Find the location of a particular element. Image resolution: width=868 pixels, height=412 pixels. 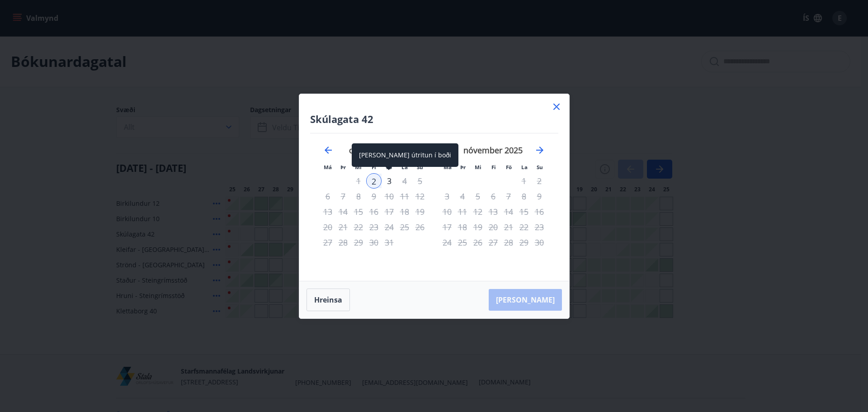

td: Not available. föstudagur, 24. október 2025 is located at coordinates (389, 226).